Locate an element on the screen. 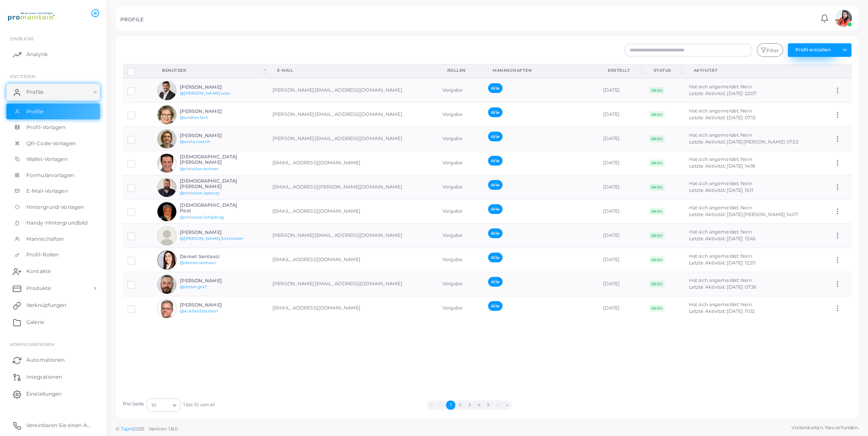  div: Erstellt is located at coordinates (622, 71).